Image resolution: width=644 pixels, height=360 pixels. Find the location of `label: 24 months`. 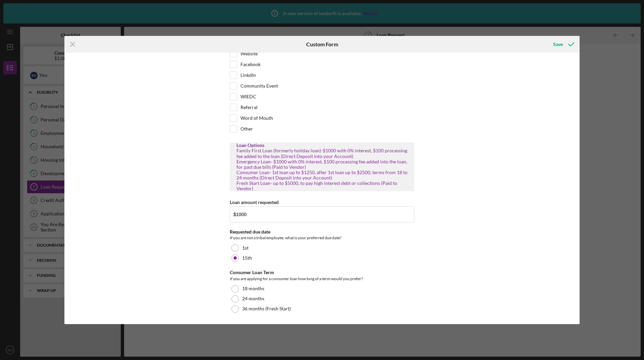

label: 24 months is located at coordinates (253, 299).